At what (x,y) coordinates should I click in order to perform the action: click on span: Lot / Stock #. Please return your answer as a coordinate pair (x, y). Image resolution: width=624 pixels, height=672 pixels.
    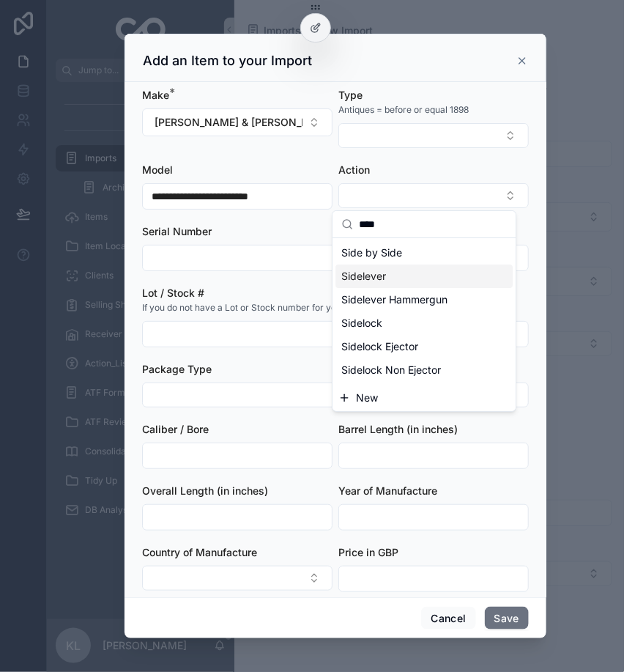
    Looking at the image, I should click on (173, 292).